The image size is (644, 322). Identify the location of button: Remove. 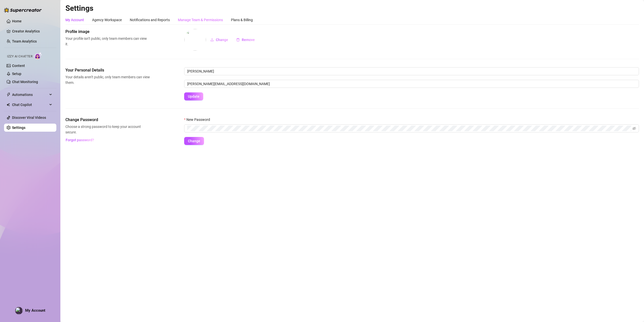
(246, 40).